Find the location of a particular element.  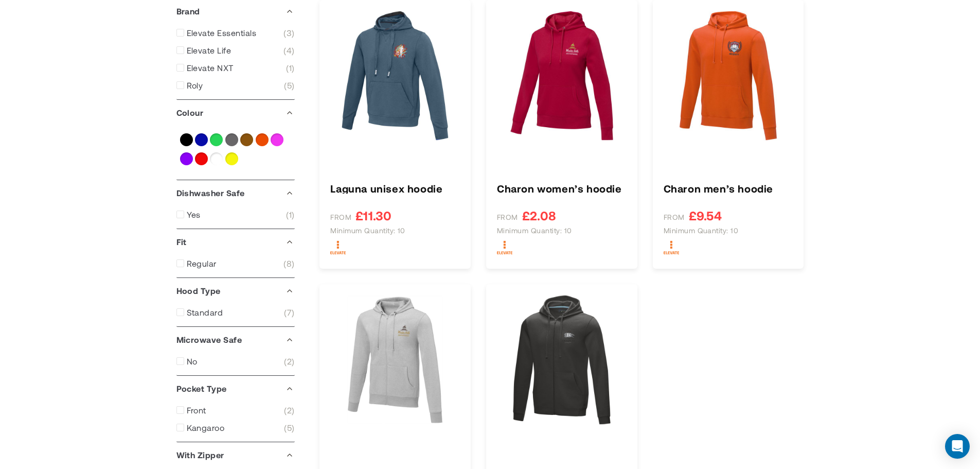

a: Theron men’s full zip hoodie is located at coordinates (395, 360).